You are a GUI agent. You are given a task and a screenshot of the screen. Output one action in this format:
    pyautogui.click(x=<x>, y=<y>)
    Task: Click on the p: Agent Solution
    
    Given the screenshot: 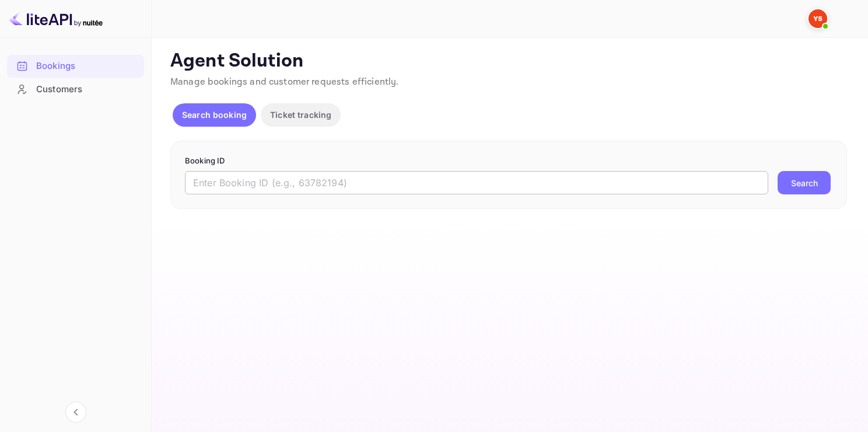 What is the action you would take?
    pyautogui.click(x=509, y=62)
    